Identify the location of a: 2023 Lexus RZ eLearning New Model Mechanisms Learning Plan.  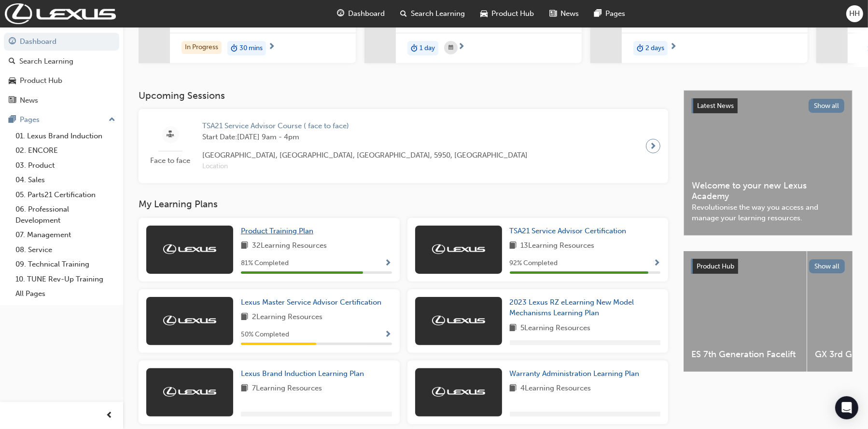
(585, 308).